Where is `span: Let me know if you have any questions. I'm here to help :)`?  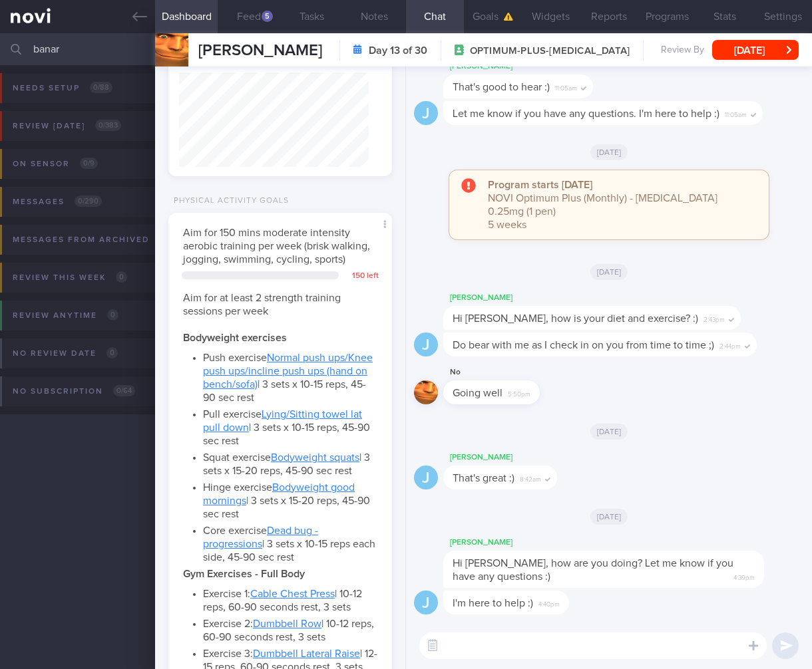
span: Let me know if you have any questions. I'm here to help :) is located at coordinates (586, 114).